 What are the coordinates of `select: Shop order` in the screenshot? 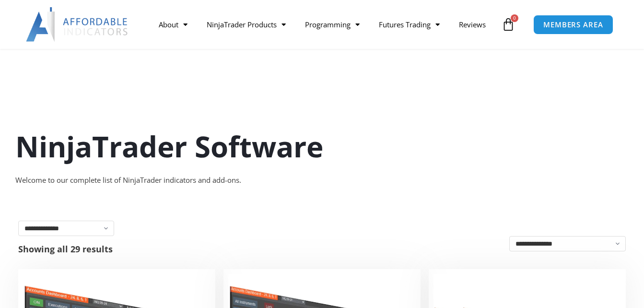 It's located at (568, 244).